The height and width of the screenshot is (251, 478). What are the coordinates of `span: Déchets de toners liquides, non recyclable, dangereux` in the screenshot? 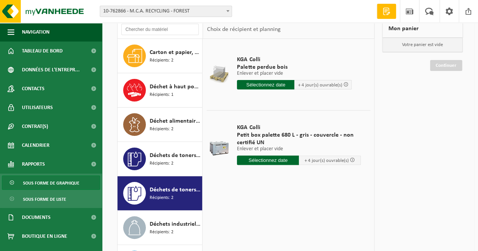 It's located at (175, 190).